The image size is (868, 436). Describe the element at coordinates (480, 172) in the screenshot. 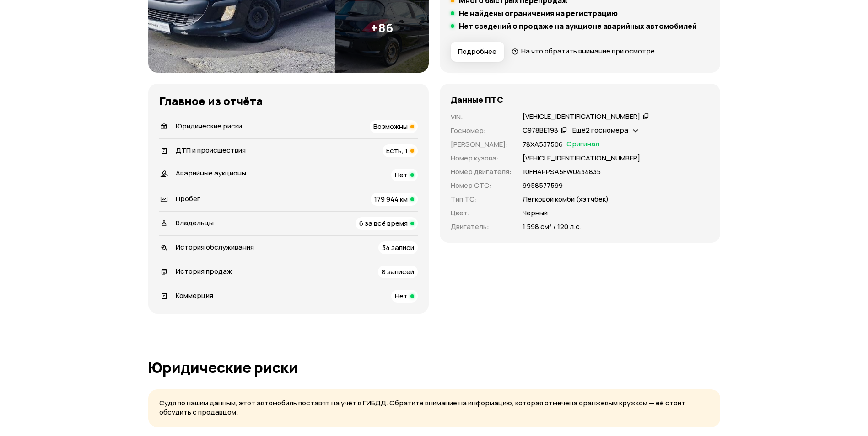

I see `p: Номер двигателя :` at that location.